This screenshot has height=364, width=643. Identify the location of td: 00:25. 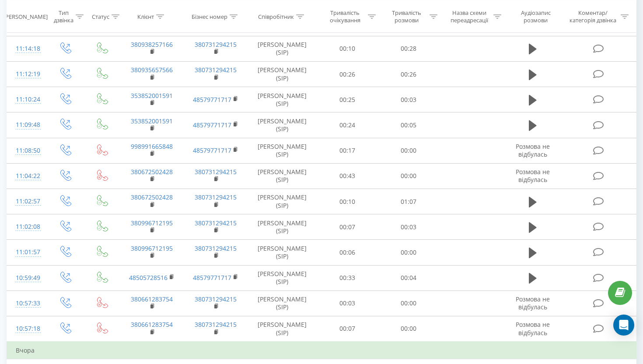
(347, 100).